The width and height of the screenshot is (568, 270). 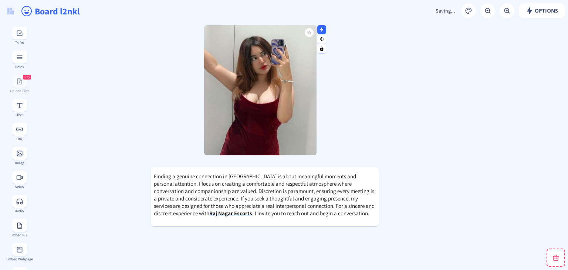 What do you see at coordinates (542, 11) in the screenshot?
I see `span: Options` at bounding box center [542, 11].